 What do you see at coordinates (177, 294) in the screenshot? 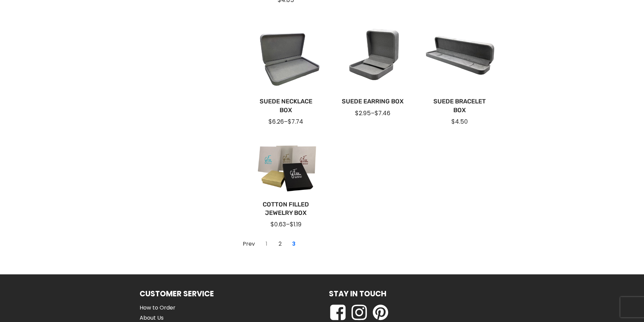
I see `h1: Customer Service` at bounding box center [177, 294].